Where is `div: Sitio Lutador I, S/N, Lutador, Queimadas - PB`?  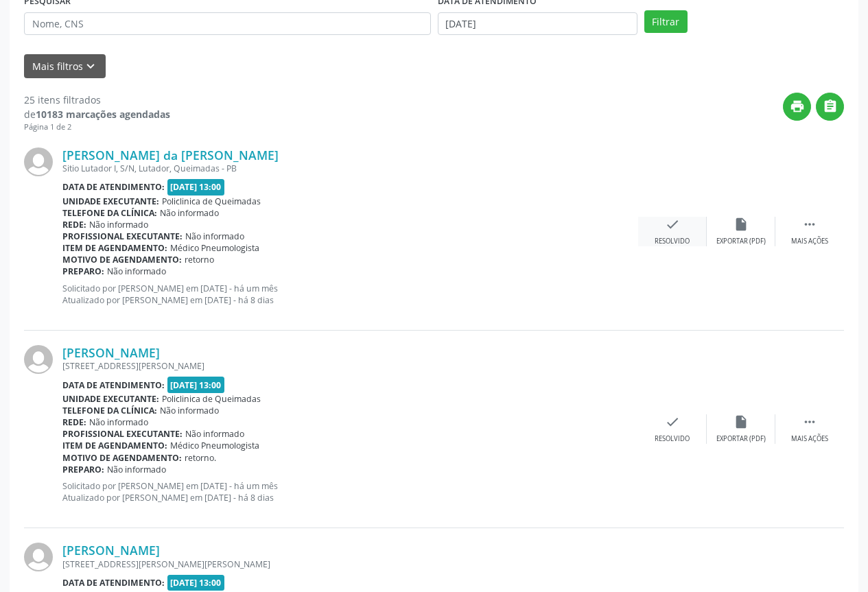 div: Sitio Lutador I, S/N, Lutador, Queimadas - PB is located at coordinates (350, 168).